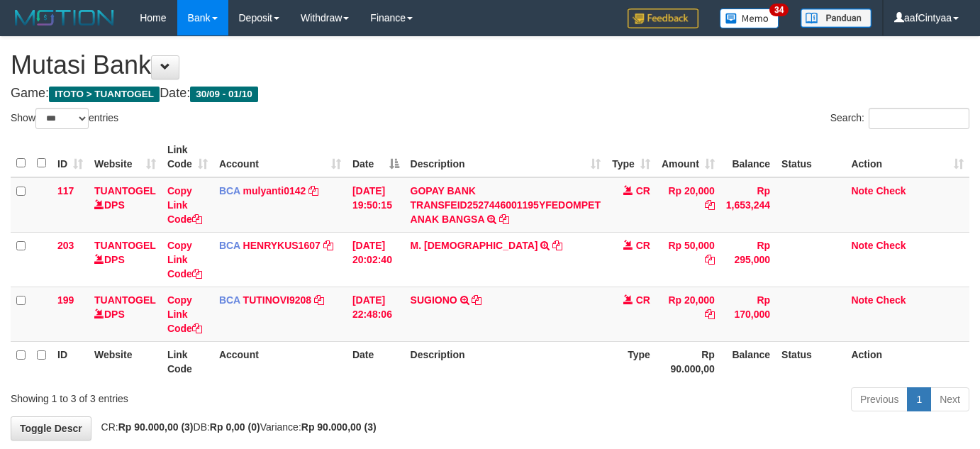 The image size is (980, 449). What do you see at coordinates (313, 191) in the screenshot?
I see `a: Copy mulyanti0142 to clipboard` at bounding box center [313, 191].